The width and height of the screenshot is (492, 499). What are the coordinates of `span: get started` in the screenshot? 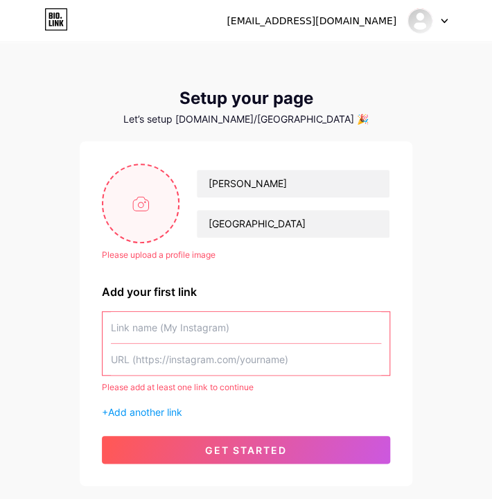 It's located at (246, 450).